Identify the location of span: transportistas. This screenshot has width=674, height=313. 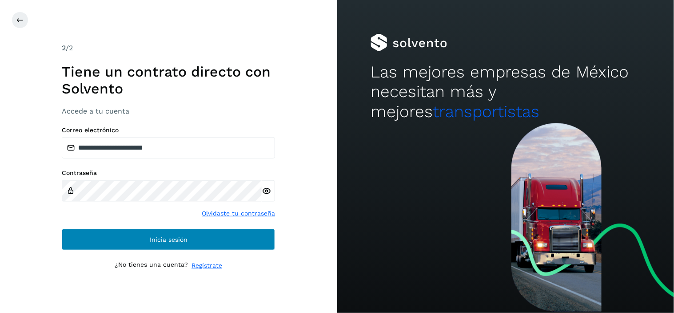
(486, 111).